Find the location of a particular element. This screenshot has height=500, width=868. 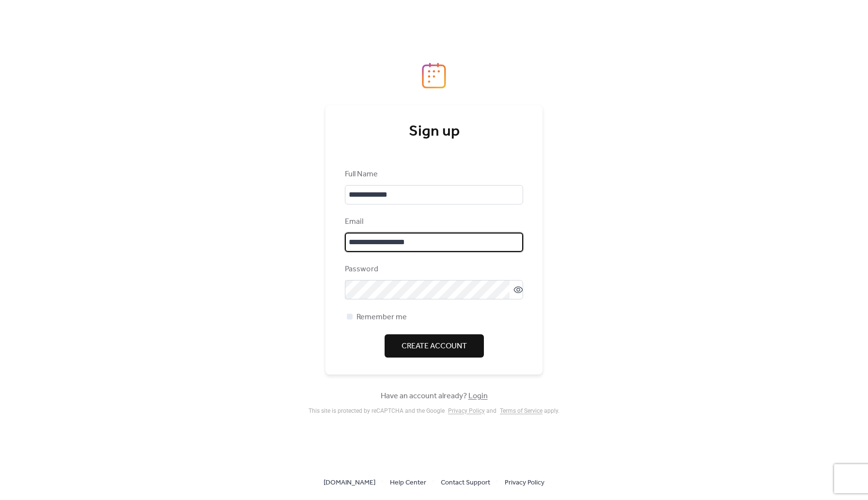

div: Email is located at coordinates (433, 222).